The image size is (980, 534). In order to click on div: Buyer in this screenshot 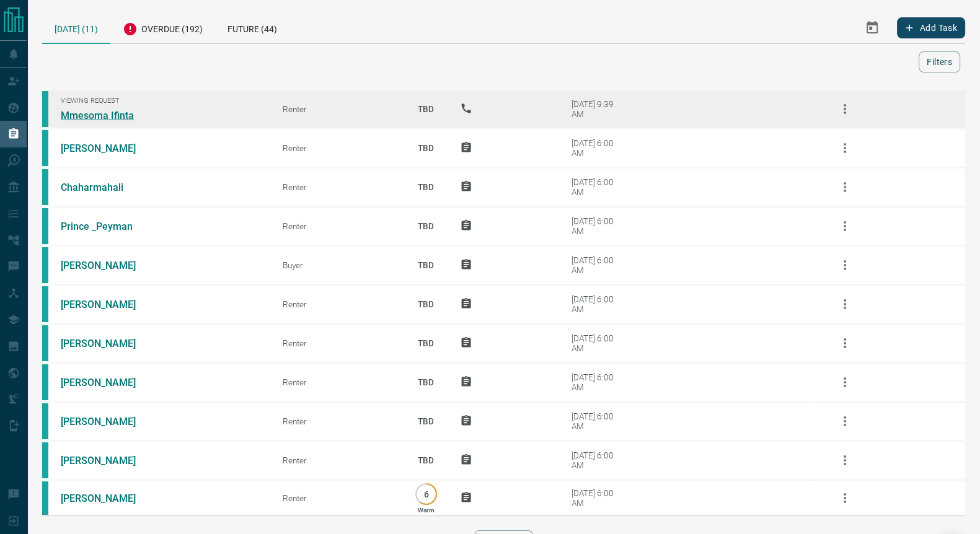, I will do `click(337, 265)`.